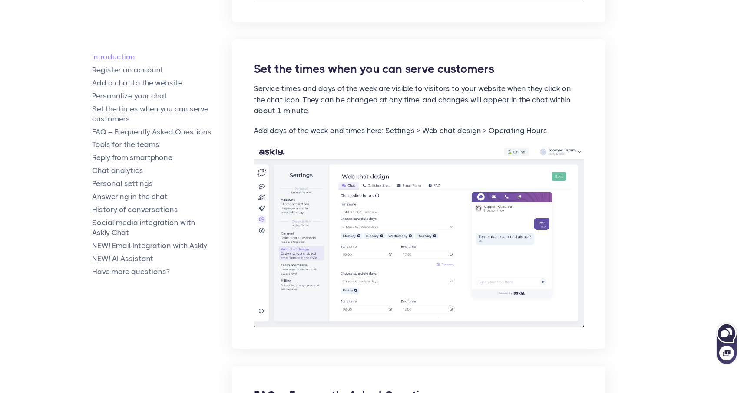  I want to click on a: NEW! Email Integration with Askly, so click(162, 246).